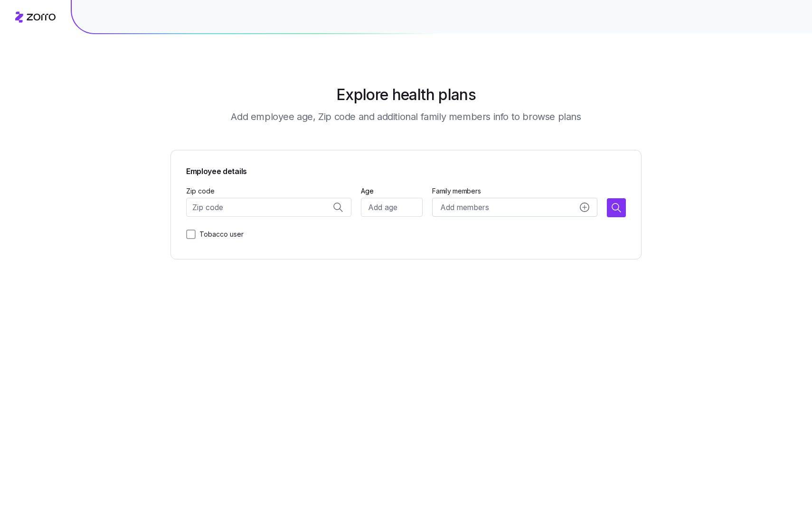 This screenshot has width=812, height=507. Describe the element at coordinates (406, 95) in the screenshot. I see `h1: Explore health plans` at that location.